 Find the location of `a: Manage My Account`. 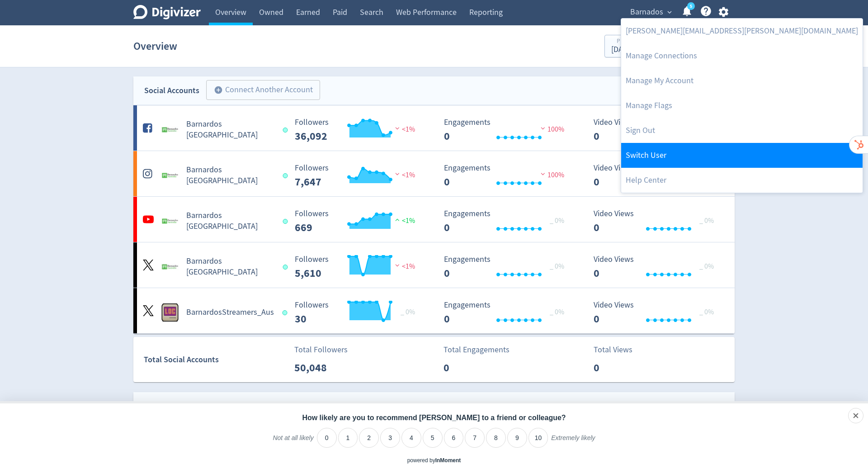

a: Manage My Account is located at coordinates (742, 80).